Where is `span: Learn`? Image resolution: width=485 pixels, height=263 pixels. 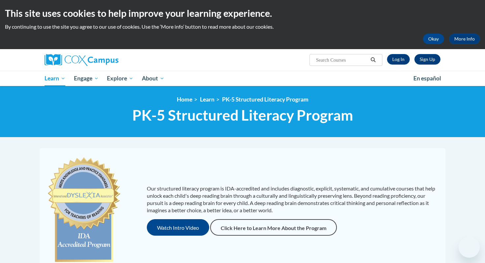 span: Learn is located at coordinates (55, 78).